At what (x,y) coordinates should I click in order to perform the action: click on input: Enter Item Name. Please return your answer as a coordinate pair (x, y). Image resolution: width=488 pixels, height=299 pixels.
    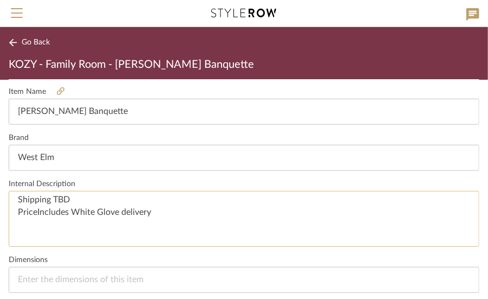
    Looking at the image, I should click on (244, 112).